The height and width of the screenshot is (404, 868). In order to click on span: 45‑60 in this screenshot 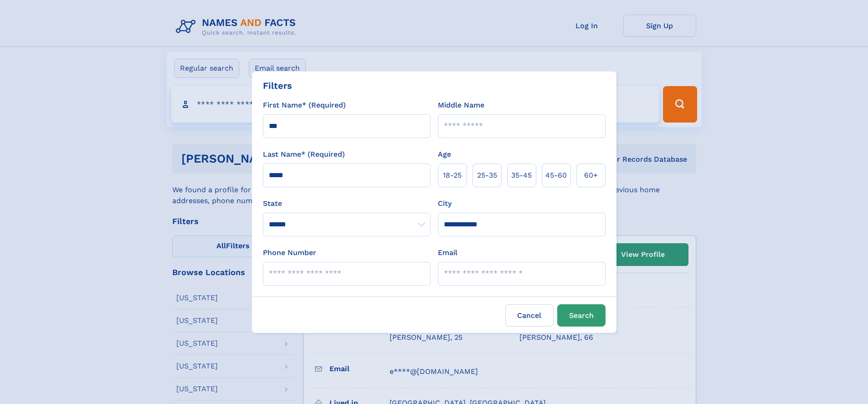, I will do `click(556, 175)`.